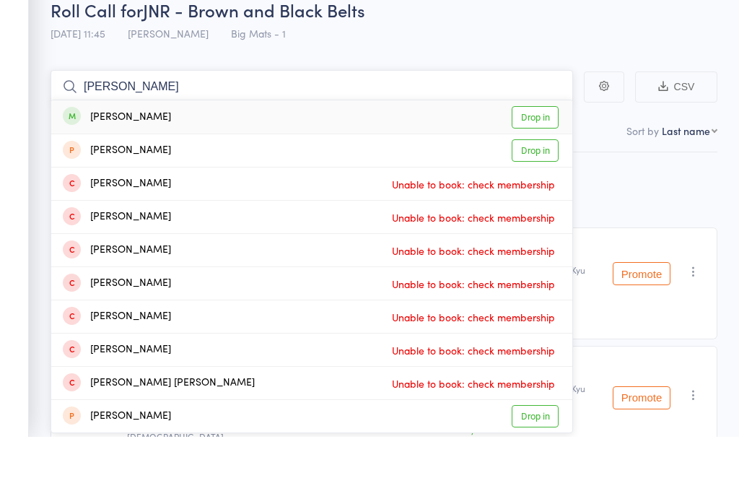 The image size is (739, 504). What do you see at coordinates (258, 100) in the screenshot?
I see `span: Big Mats - 1` at bounding box center [258, 100].